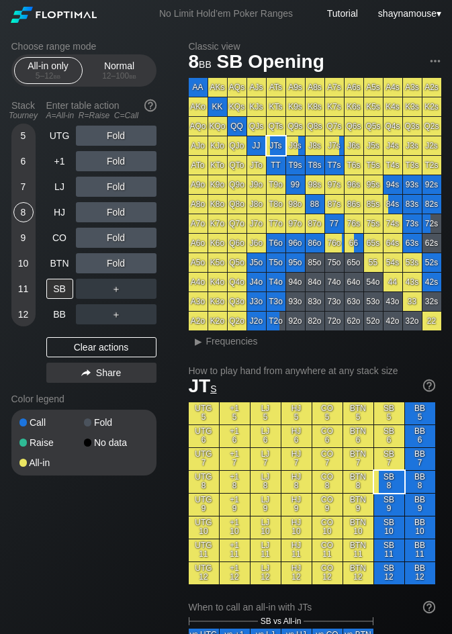 The width and height of the screenshot is (452, 634). What do you see at coordinates (432, 204) in the screenshot?
I see `div: 82s` at bounding box center [432, 204].